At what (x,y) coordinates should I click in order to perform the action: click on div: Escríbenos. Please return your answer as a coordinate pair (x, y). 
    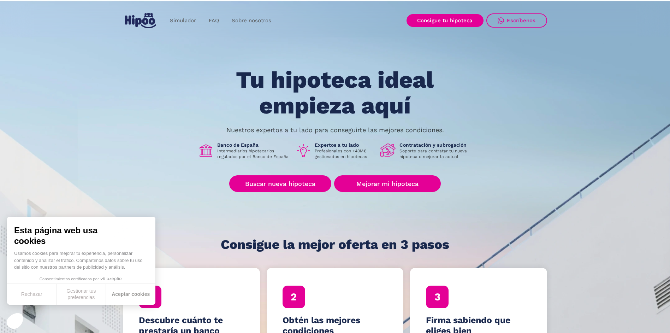
    Looking at the image, I should click on (522, 20).